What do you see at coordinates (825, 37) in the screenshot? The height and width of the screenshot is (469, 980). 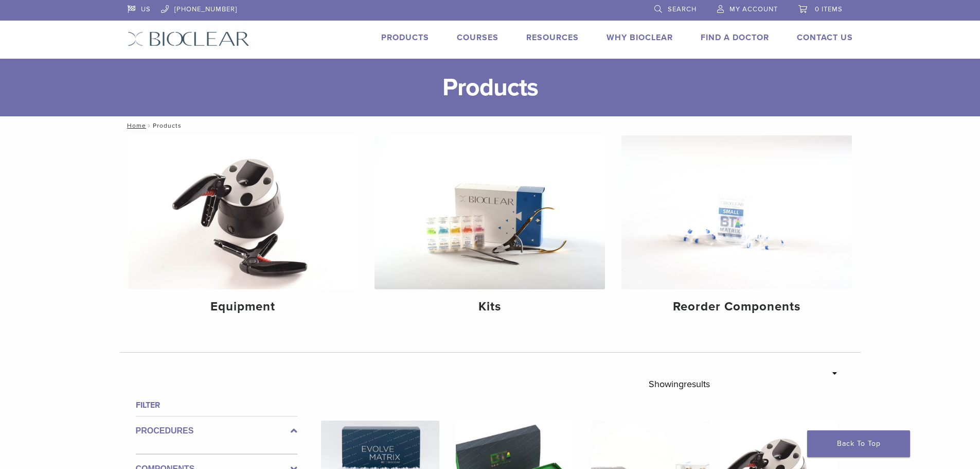 I see `a: Contact Us` at bounding box center [825, 37].